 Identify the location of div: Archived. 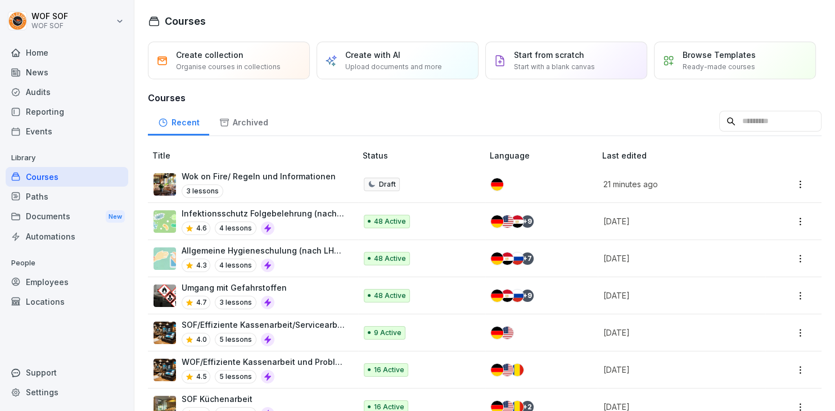
(243, 121).